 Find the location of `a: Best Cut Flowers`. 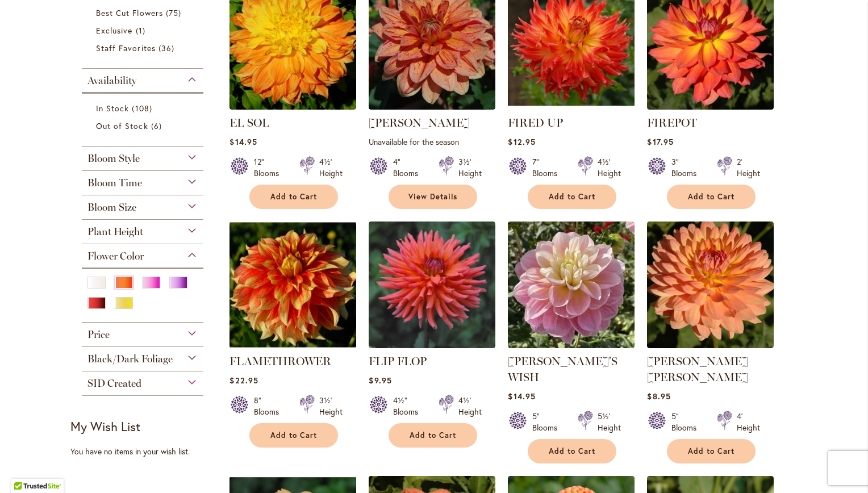

a: Best Cut Flowers is located at coordinates (143, 12).